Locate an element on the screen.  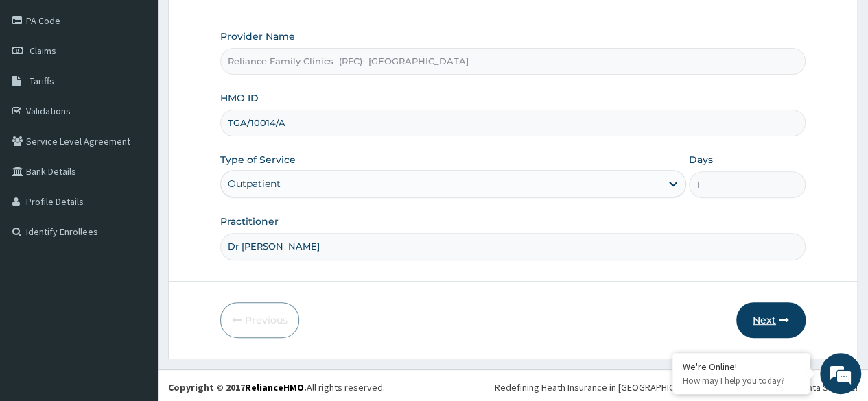
label: HMO ID is located at coordinates (240, 98).